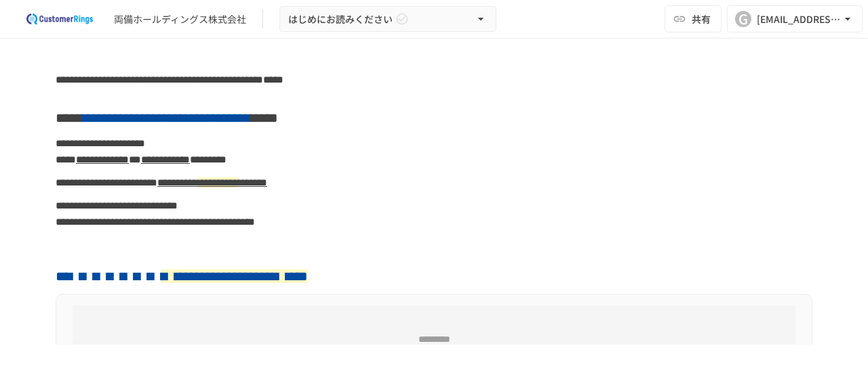 This screenshot has width=868, height=373. I want to click on button: はじめにお読みください, so click(388, 19).